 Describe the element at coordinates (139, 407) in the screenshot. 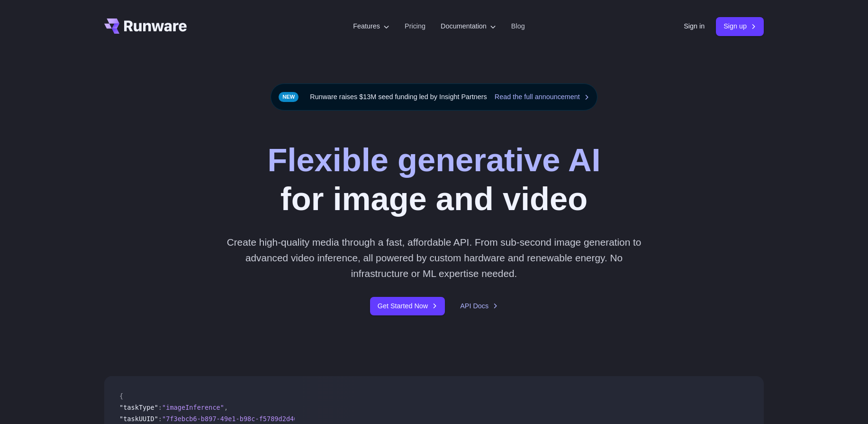

I see `span: "taskType"` at that location.